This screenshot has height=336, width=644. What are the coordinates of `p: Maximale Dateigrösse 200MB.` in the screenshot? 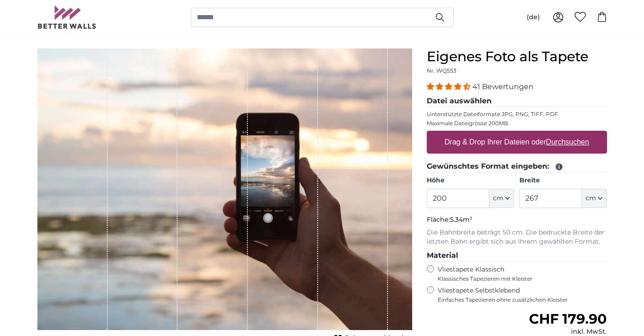 It's located at (517, 123).